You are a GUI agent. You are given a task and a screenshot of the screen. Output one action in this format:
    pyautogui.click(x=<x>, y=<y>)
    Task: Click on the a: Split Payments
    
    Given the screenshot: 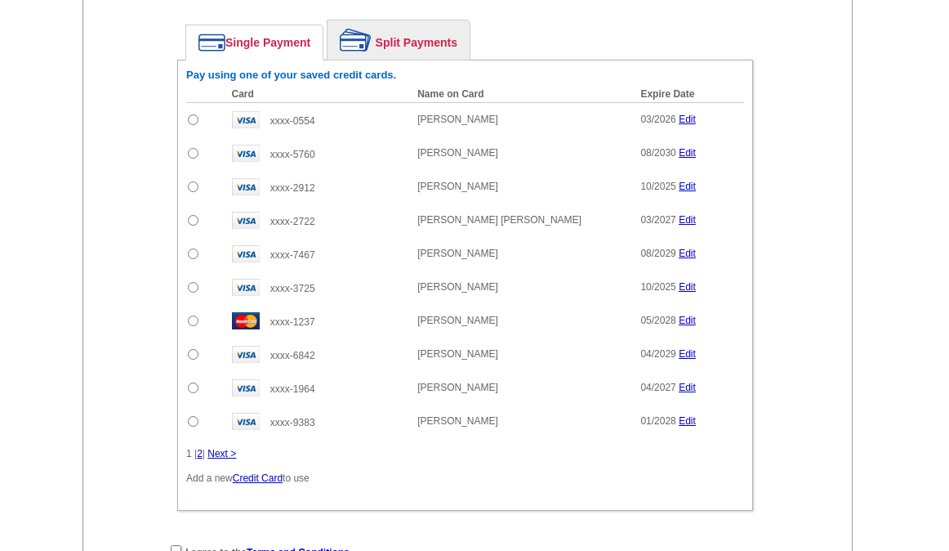 What is the action you would take?
    pyautogui.click(x=399, y=40)
    